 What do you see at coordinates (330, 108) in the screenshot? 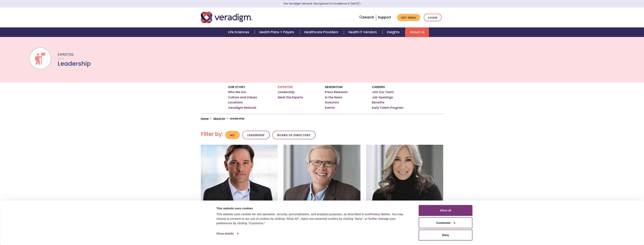
I see `a: Events` at bounding box center [330, 108].